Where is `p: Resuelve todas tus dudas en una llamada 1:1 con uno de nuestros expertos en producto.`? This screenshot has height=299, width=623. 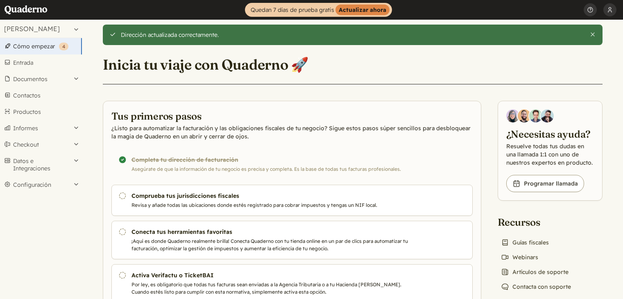 p: Resuelve todas tus dudas en una llamada 1:1 con uno de nuestros expertos en producto. is located at coordinates (550, 154).